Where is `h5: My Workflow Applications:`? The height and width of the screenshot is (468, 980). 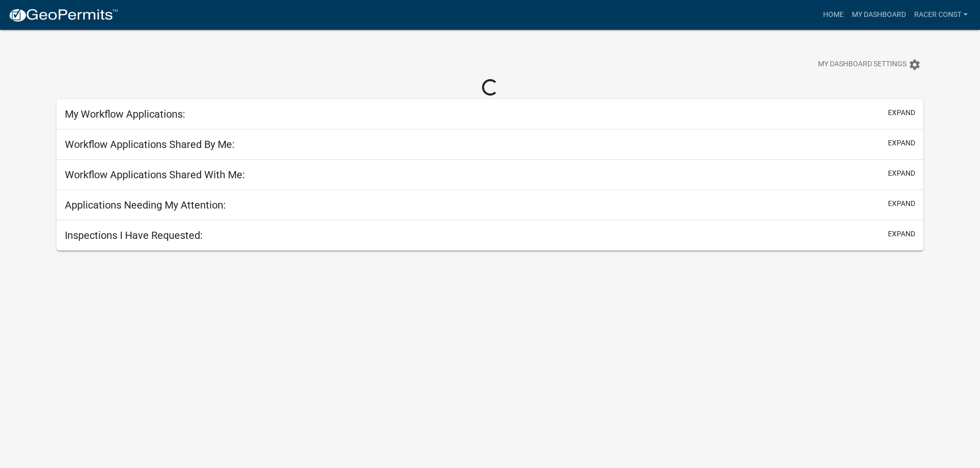
h5: My Workflow Applications: is located at coordinates (125, 114).